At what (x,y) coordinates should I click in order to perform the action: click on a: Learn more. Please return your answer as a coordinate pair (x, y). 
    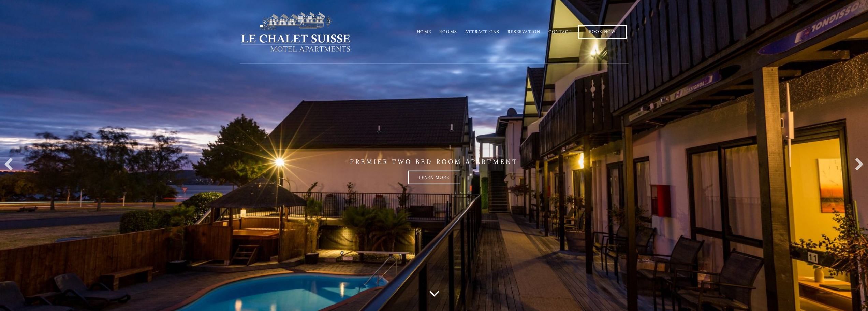
    Looking at the image, I should click on (434, 177).